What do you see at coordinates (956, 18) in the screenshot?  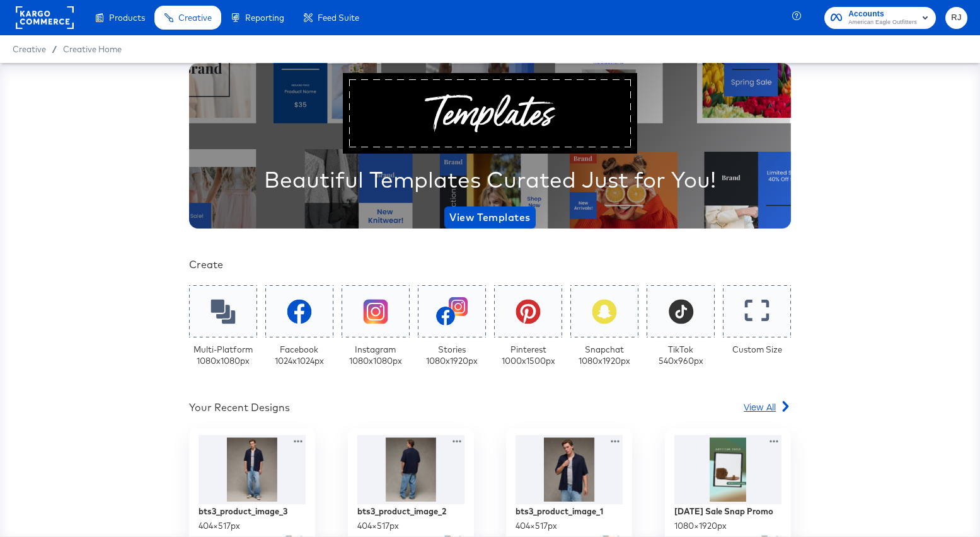 I see `button: RJ` at bounding box center [956, 18].